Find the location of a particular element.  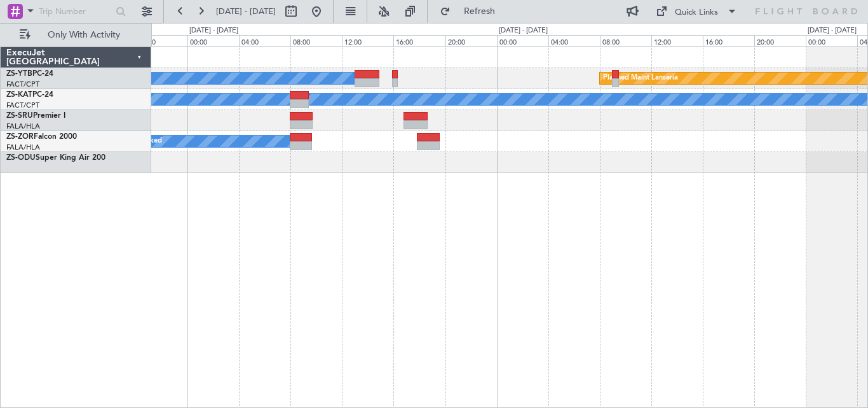

a: ZS-YTBPC-24 is located at coordinates (30, 74).